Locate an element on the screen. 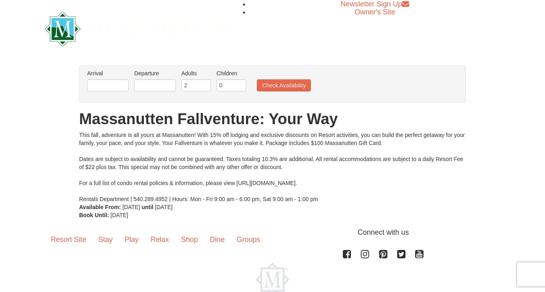 This screenshot has height=292, width=545. a: Dine is located at coordinates (217, 239).